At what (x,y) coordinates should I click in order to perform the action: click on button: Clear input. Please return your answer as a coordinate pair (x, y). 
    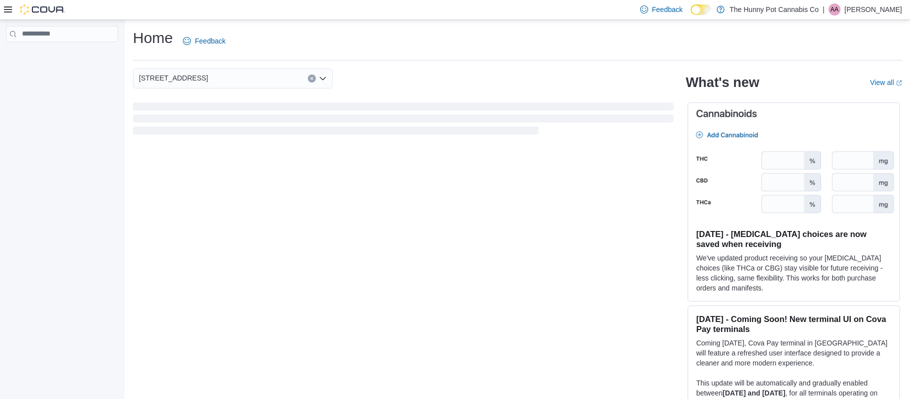
    Looking at the image, I should click on (312, 78).